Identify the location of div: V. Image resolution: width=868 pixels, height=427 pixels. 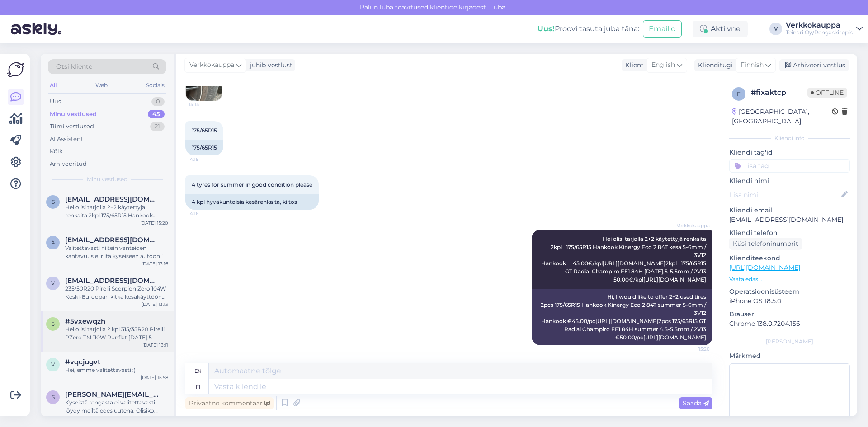
(776, 29).